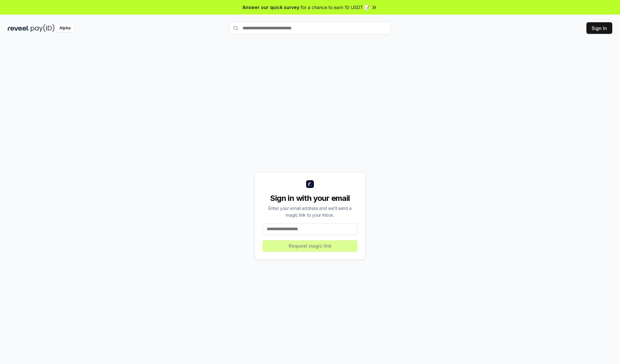 The height and width of the screenshot is (364, 620). What do you see at coordinates (310, 184) in the screenshot?
I see `img: logo_small` at bounding box center [310, 184].